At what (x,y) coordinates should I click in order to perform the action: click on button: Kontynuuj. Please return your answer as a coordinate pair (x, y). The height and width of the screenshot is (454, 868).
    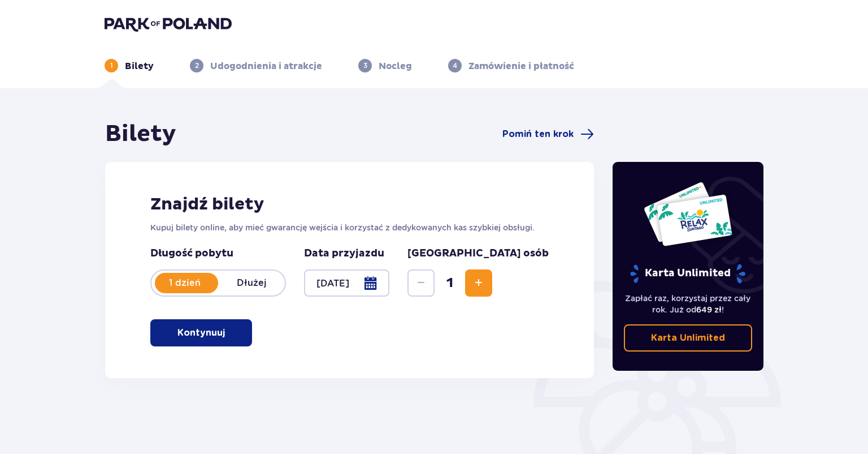
    Looking at the image, I should click on (201, 333).